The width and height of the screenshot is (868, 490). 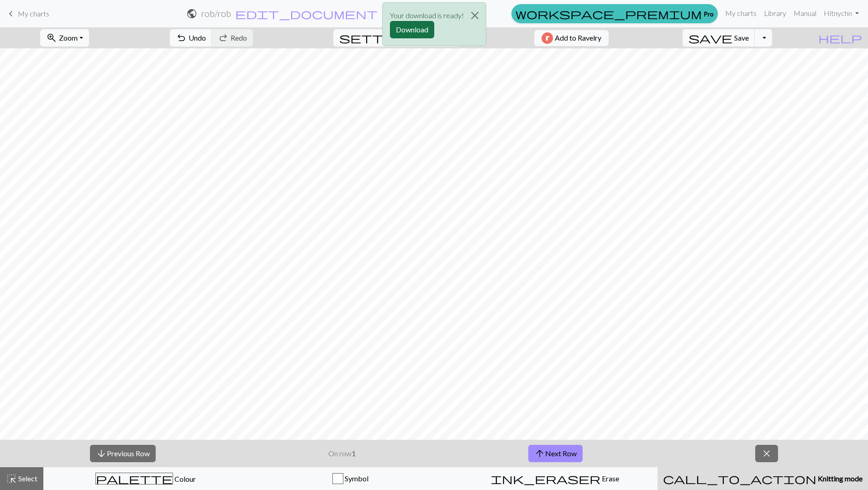 What do you see at coordinates (123, 453) in the screenshot?
I see `button: Previous Row` at bounding box center [123, 453].